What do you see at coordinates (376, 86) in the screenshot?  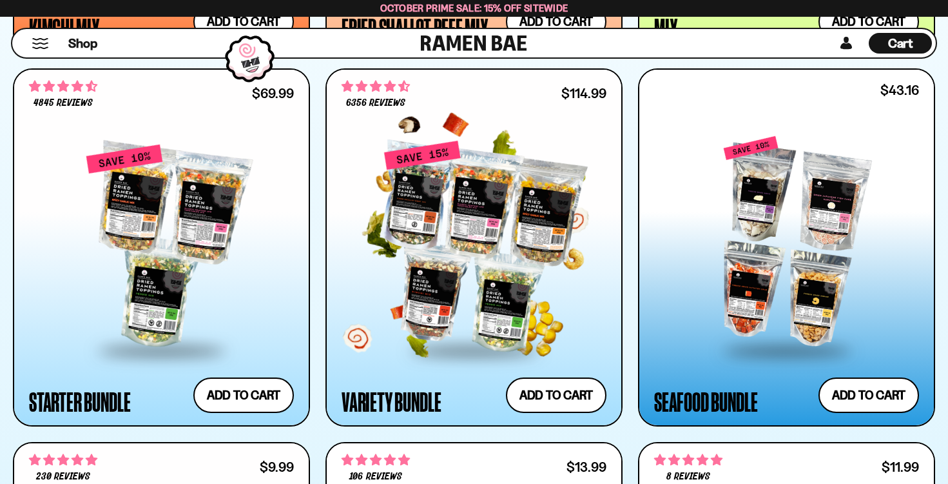 I see `span: 4.63 stars` at bounding box center [376, 86].